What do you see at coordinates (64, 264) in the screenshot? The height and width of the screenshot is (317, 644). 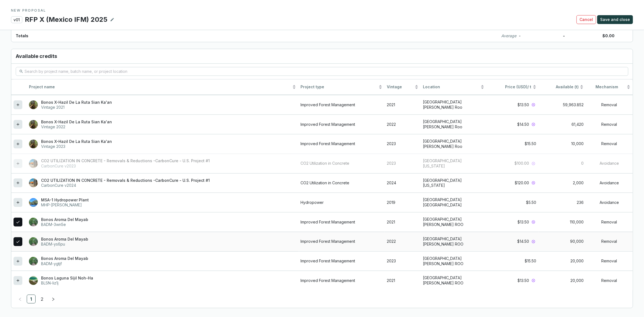 I see `p: BADM-ygtjf` at bounding box center [64, 264].